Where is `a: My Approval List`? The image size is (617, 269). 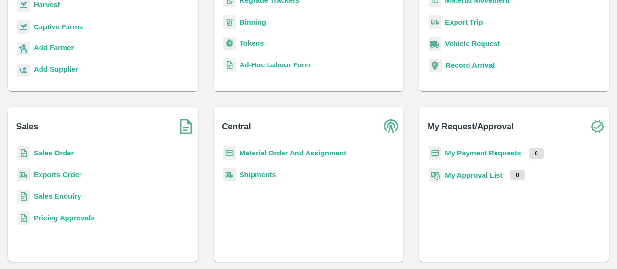 a: My Approval List is located at coordinates (473, 175).